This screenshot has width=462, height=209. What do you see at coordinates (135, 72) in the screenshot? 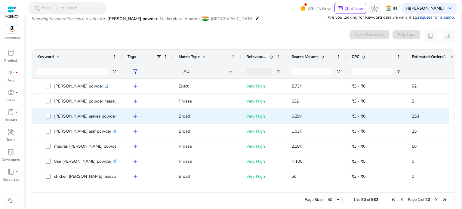
I see `span: filter_alt` at bounding box center [135, 72].